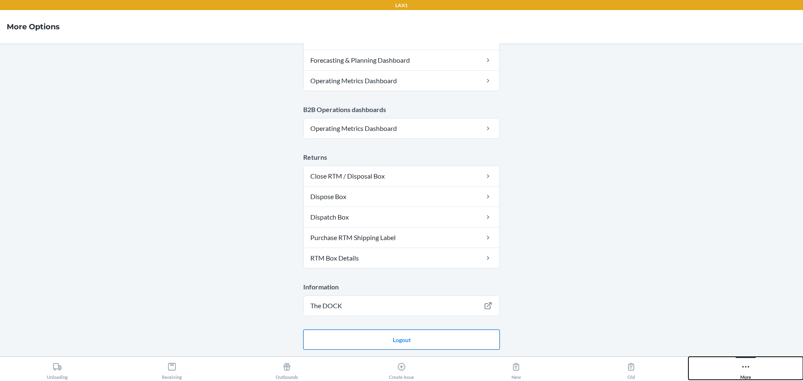  What do you see at coordinates (401, 237) in the screenshot?
I see `a: Purchase RTM Shipping Label` at bounding box center [401, 237].